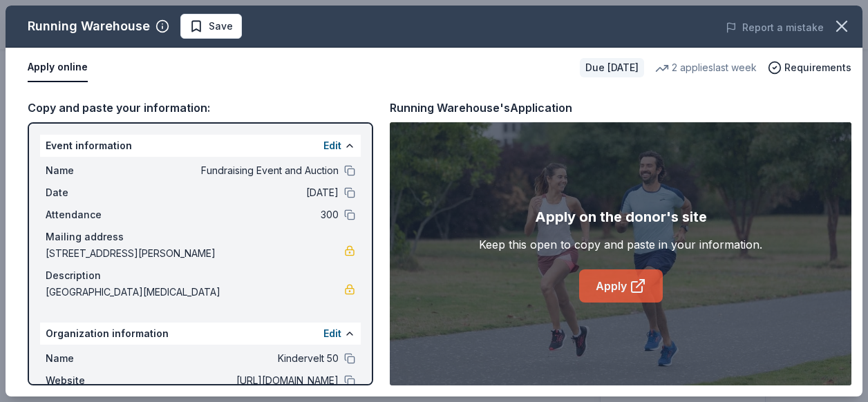 This screenshot has width=868, height=402. Describe the element at coordinates (211, 26) in the screenshot. I see `button: Save` at that location.